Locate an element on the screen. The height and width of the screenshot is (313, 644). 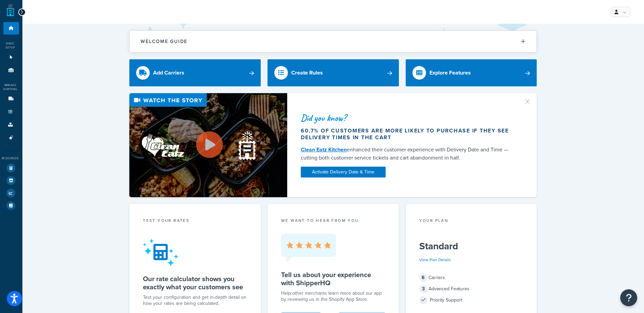
a: Create Rules is located at coordinates (333, 73).